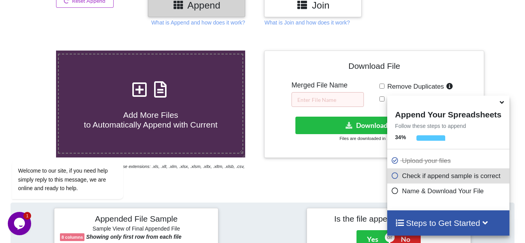  Describe the element at coordinates (448, 223) in the screenshot. I see `h4: Steps to Get Started` at that location.